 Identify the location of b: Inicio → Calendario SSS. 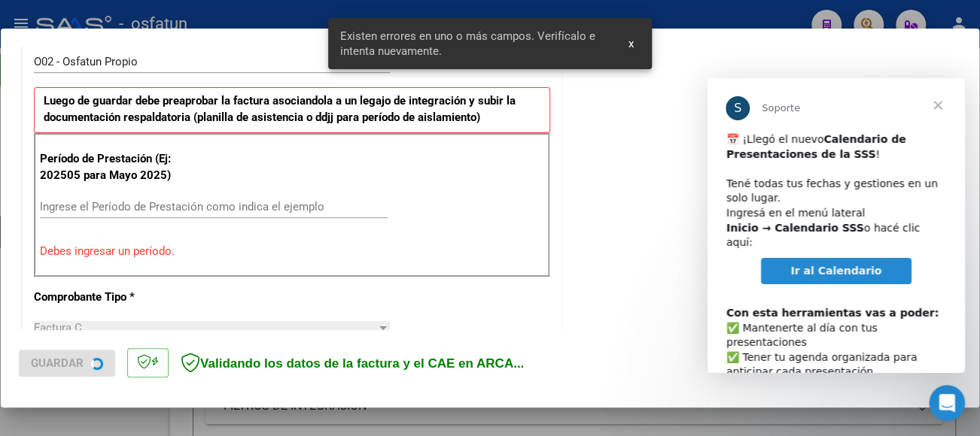
(87, 149).